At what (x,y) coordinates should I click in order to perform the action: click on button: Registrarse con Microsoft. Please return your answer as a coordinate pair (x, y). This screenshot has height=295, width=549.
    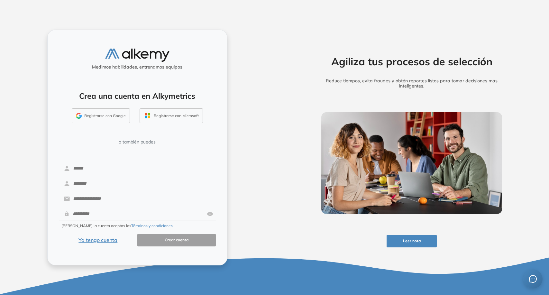
    Looking at the image, I should click on (171, 116).